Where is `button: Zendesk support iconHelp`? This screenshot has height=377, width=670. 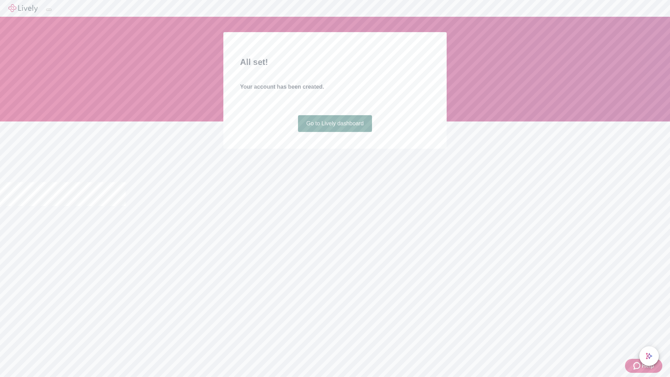 button: Zendesk support iconHelp is located at coordinates (643, 366).